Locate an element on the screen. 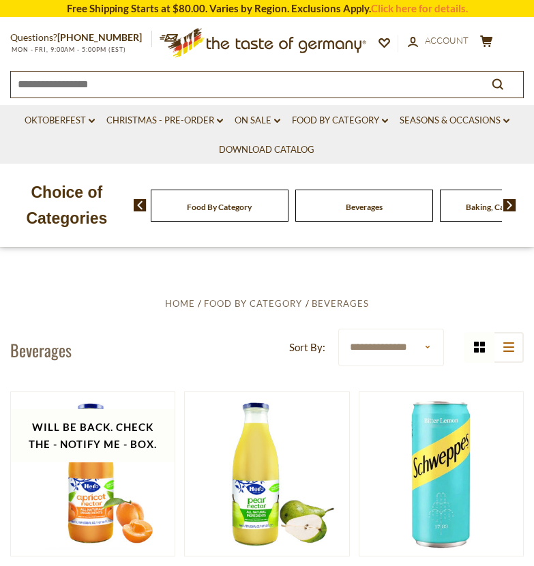 The image size is (534, 566). label: Sort By: is located at coordinates (307, 347).